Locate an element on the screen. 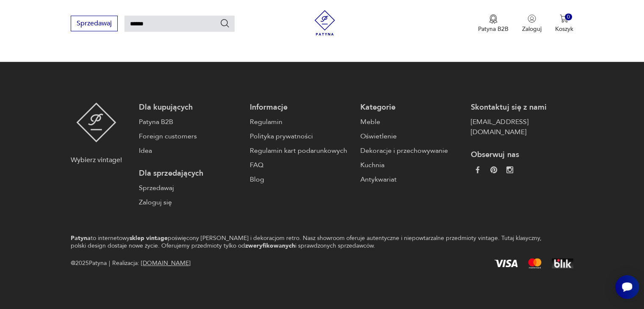  a: Meble is located at coordinates (411, 122).